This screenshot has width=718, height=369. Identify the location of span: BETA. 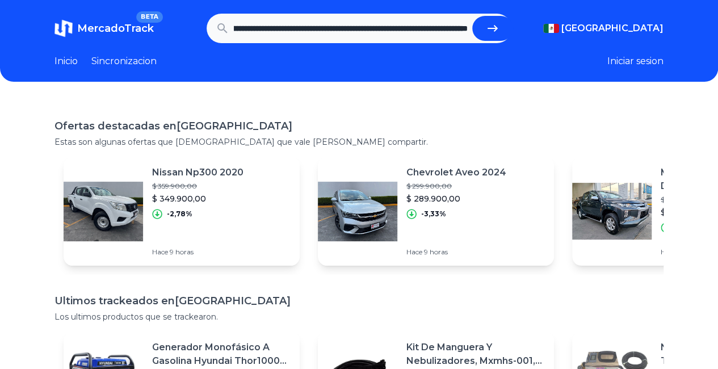
(149, 17).